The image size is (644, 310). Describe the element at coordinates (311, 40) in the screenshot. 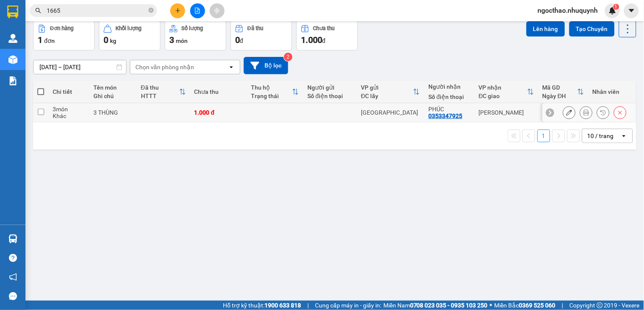

I see `span: 1.000` at that location.